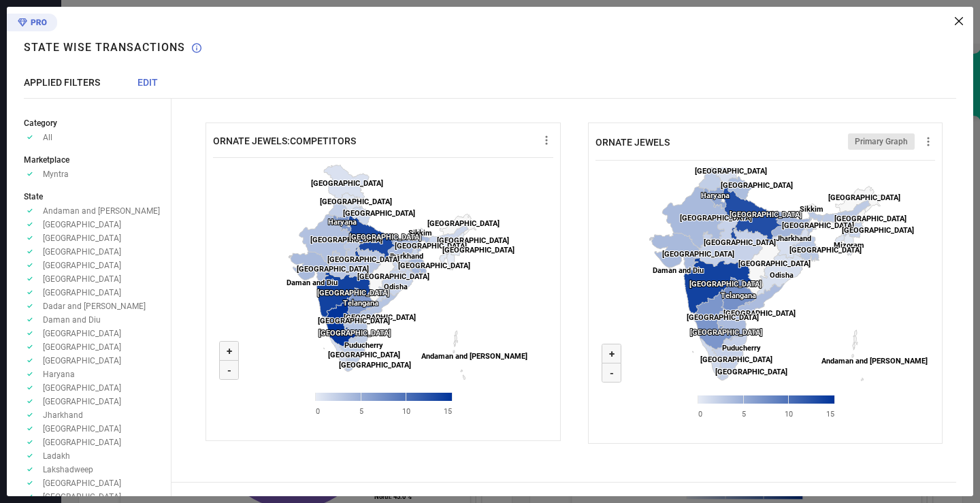  I want to click on span: Ladakh, so click(56, 456).